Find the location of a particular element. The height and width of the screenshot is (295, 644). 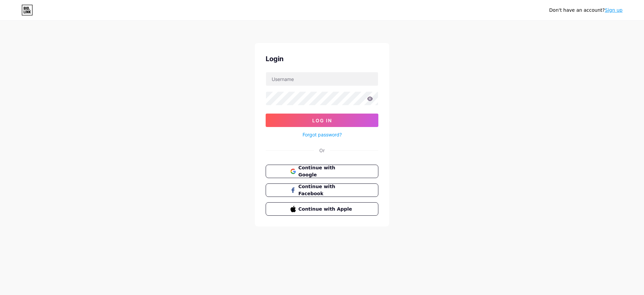

div: Or is located at coordinates (322, 150).